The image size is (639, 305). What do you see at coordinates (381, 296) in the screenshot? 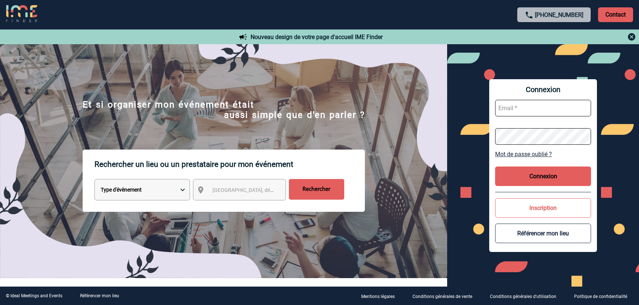
I see `a: Mentions légales` at bounding box center [381, 296].